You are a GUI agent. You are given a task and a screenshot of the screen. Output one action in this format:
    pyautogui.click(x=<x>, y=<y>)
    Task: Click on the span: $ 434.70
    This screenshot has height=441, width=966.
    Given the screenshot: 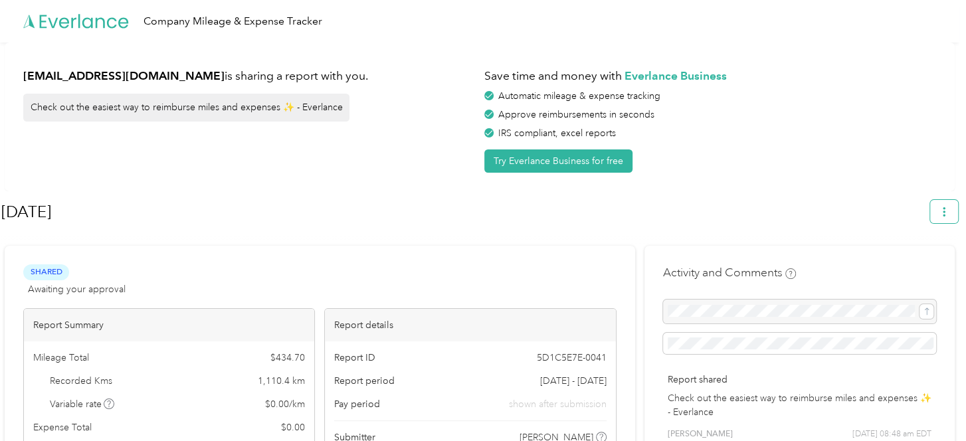 What is the action you would take?
    pyautogui.click(x=288, y=357)
    